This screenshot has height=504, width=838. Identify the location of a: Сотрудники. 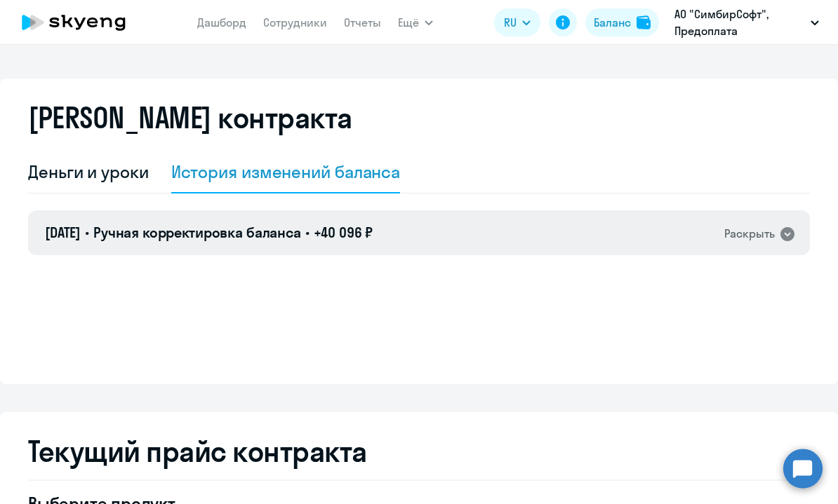
(294, 23).